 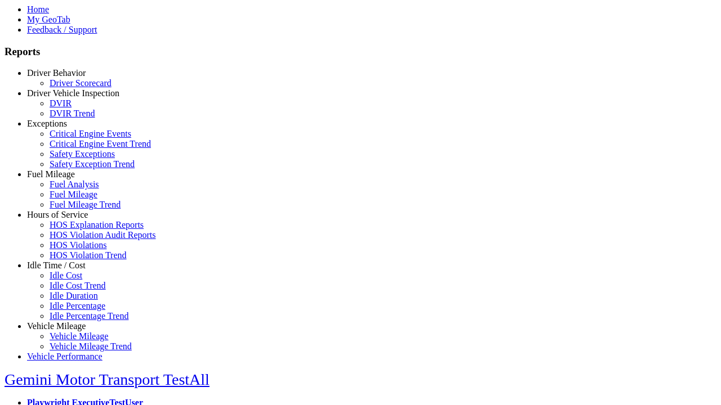 What do you see at coordinates (102, 235) in the screenshot?
I see `a: HOS Violation Audit Reports` at bounding box center [102, 235].